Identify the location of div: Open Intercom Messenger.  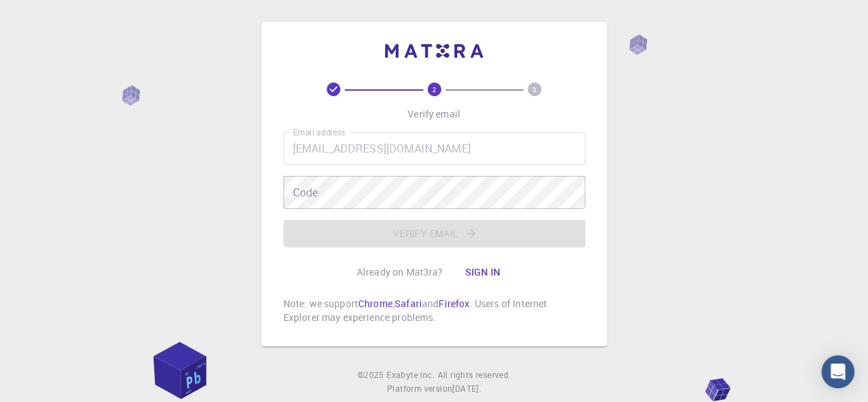
(838, 372).